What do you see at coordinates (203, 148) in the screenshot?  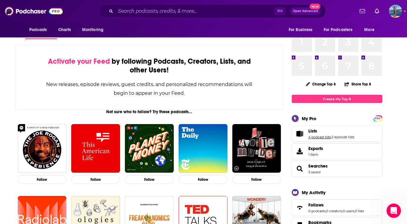 I see `img: The Daily` at bounding box center [203, 148].